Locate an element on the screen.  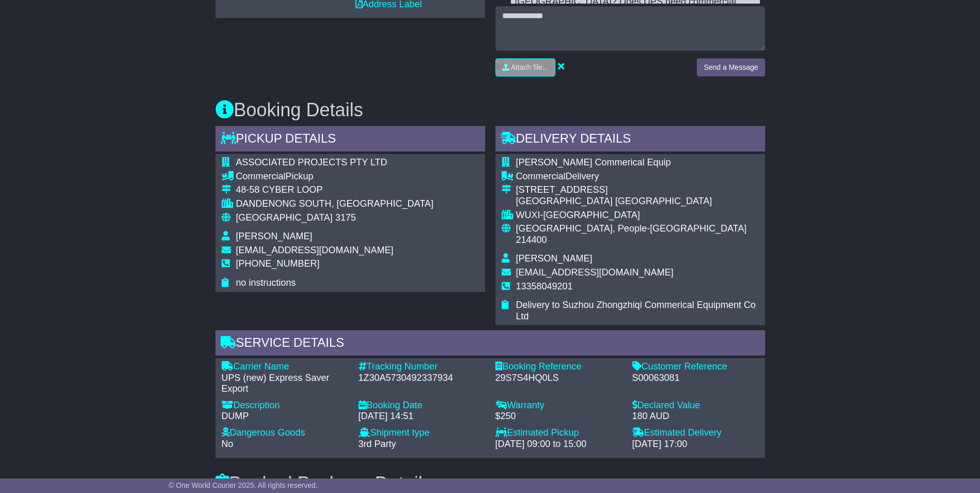
div: Carrier Name is located at coordinates (285, 367).